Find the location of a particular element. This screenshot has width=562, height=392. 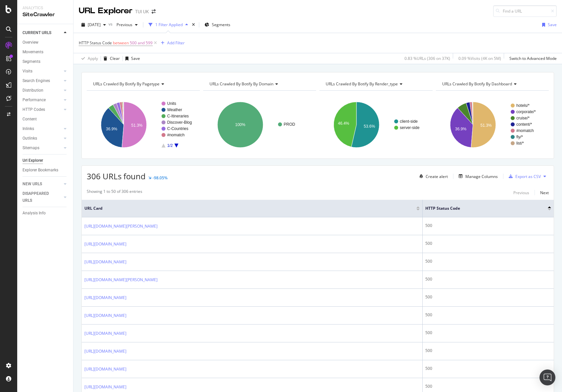

div: Next is located at coordinates (544, 193).